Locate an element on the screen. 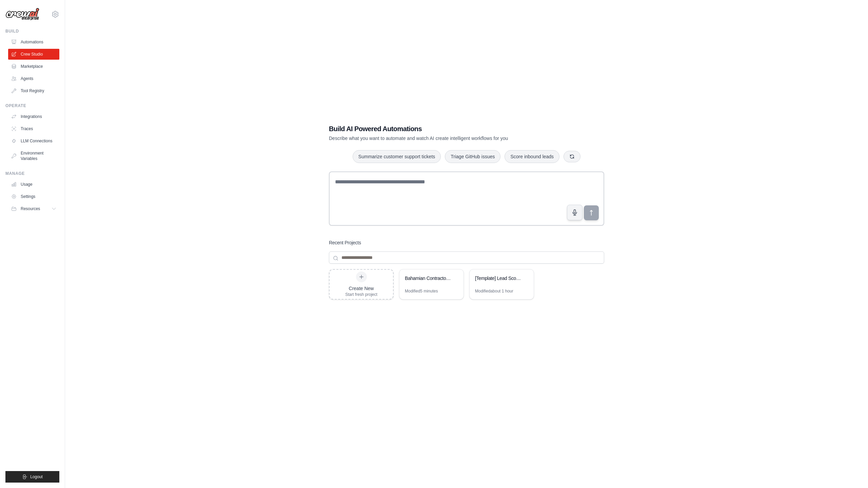  button: Summarize customer support tickets is located at coordinates (396, 156).